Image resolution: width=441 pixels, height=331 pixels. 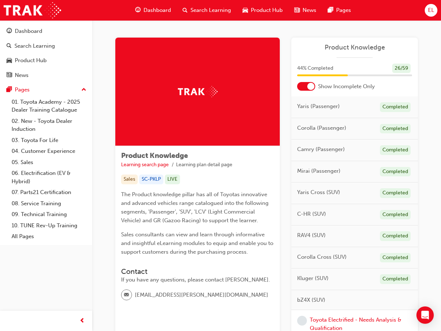 I want to click on span: email-icon, so click(x=127, y=296).